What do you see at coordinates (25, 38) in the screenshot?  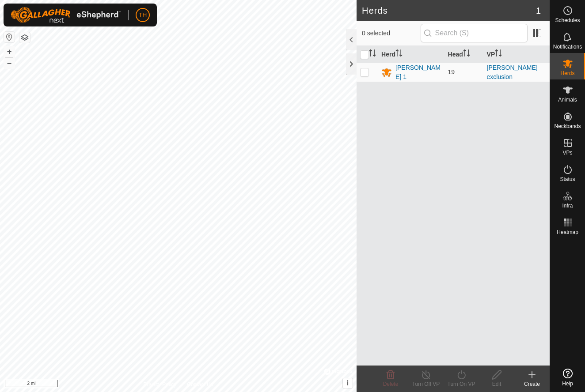 I see `button: Map Layers` at bounding box center [25, 38].